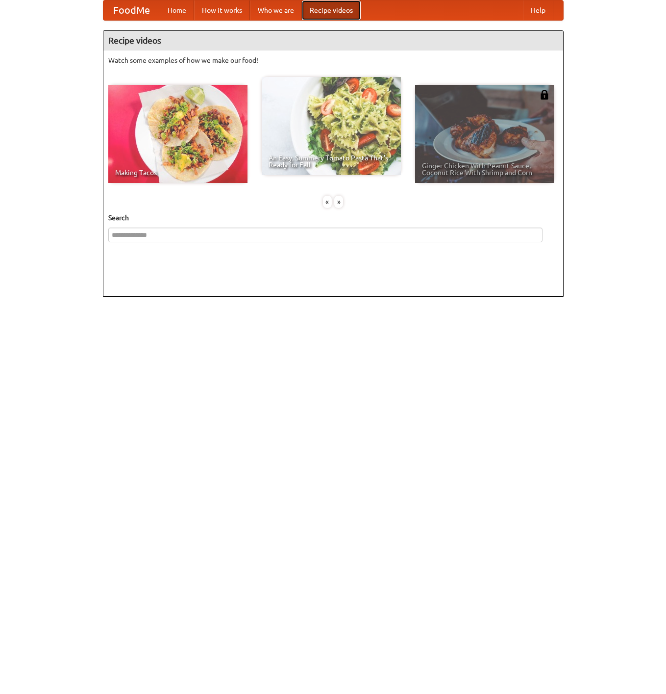 The image size is (666, 694). What do you see at coordinates (178, 173) in the screenshot?
I see `span: Making Tacos` at bounding box center [178, 173].